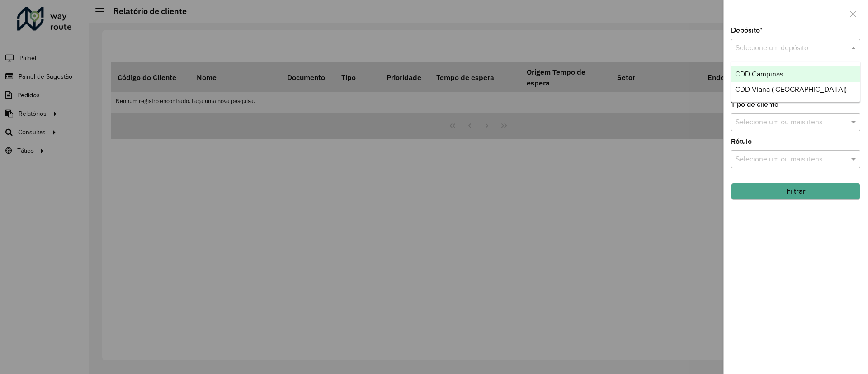 This screenshot has height=374, width=868. What do you see at coordinates (747, 30) in the screenshot?
I see `label: Depósito` at bounding box center [747, 30].